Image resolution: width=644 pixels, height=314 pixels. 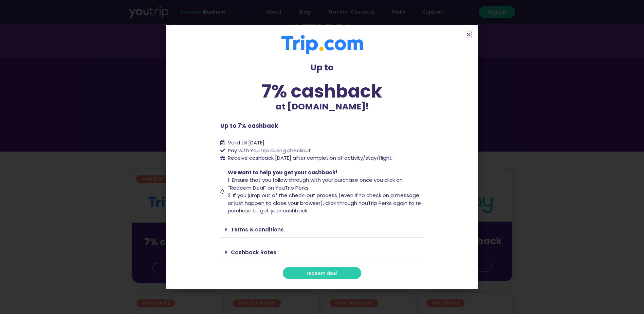 I want to click on div: 7% cashback, so click(x=322, y=91).